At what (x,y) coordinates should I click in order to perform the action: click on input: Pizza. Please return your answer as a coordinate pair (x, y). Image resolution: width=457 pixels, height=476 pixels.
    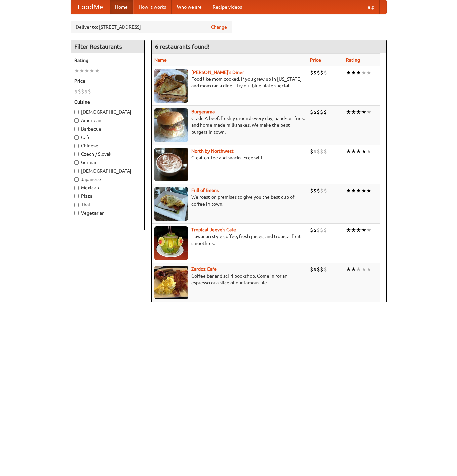
    Looking at the image, I should click on (76, 196).